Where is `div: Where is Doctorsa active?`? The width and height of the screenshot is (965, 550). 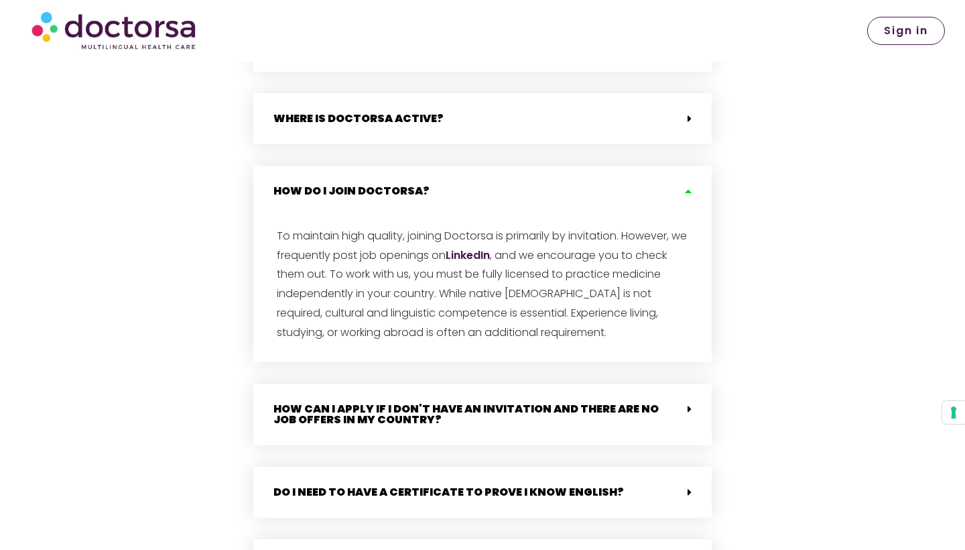
div: Where is Doctorsa active? is located at coordinates (483, 119).